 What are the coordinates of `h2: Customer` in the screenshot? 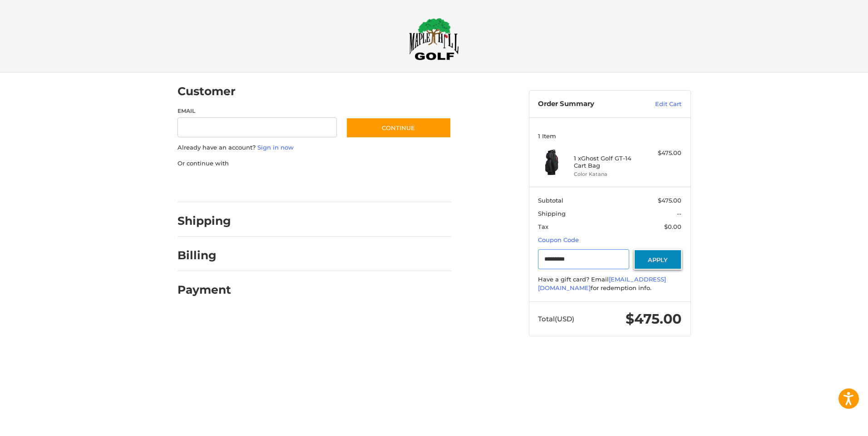 It's located at (207, 92).